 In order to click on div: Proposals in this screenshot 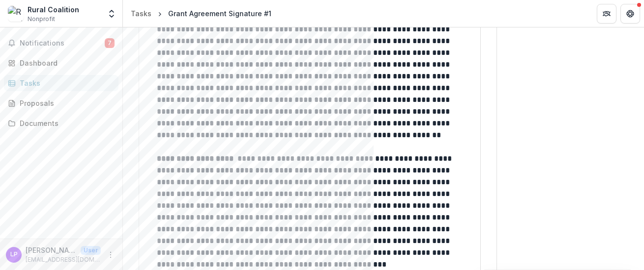, I will do `click(65, 103)`.